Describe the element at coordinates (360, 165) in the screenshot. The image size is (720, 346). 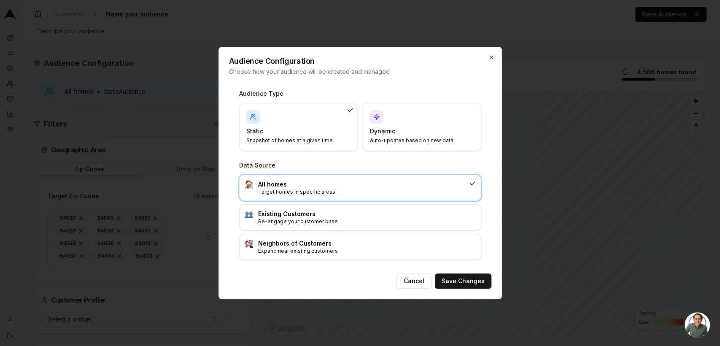
I see `h3: Data Source` at that location.